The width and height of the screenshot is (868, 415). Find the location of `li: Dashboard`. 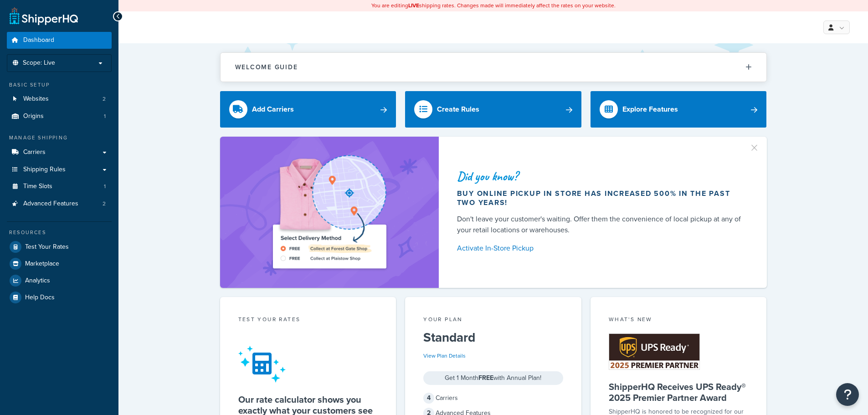

li: Dashboard is located at coordinates (59, 41).